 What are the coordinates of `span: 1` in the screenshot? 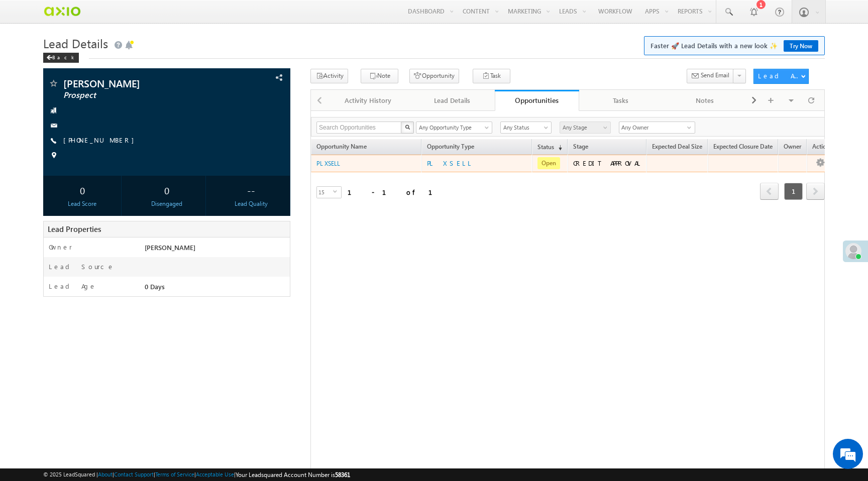 It's located at (793, 191).